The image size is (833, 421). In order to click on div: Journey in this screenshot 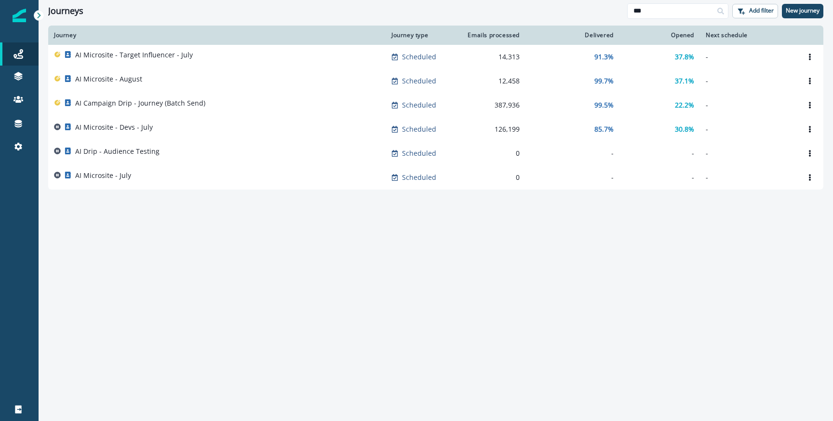, I will do `click(217, 35)`.